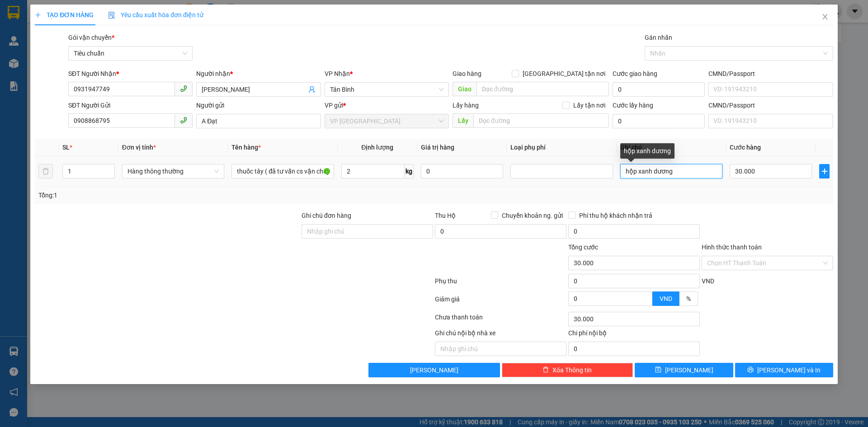 The width and height of the screenshot is (868, 427). I want to click on span: Lấy, so click(463, 121).